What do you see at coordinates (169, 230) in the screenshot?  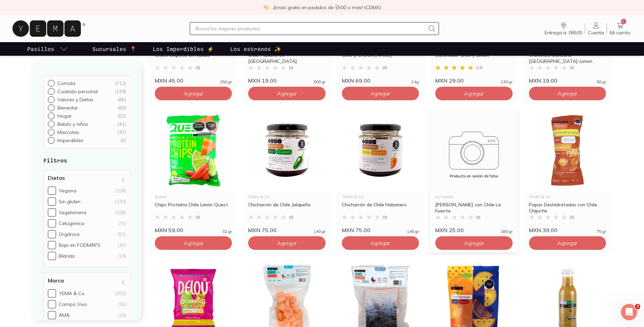 I see `span: MXN 59.00` at bounding box center [169, 230].